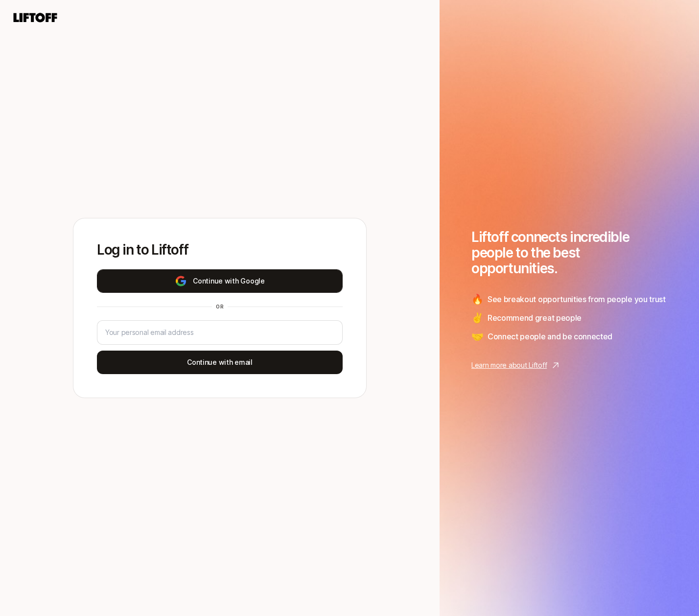 This screenshot has width=699, height=616. What do you see at coordinates (509, 366) in the screenshot?
I see `p: Learn more about Liftoff` at bounding box center [509, 366].